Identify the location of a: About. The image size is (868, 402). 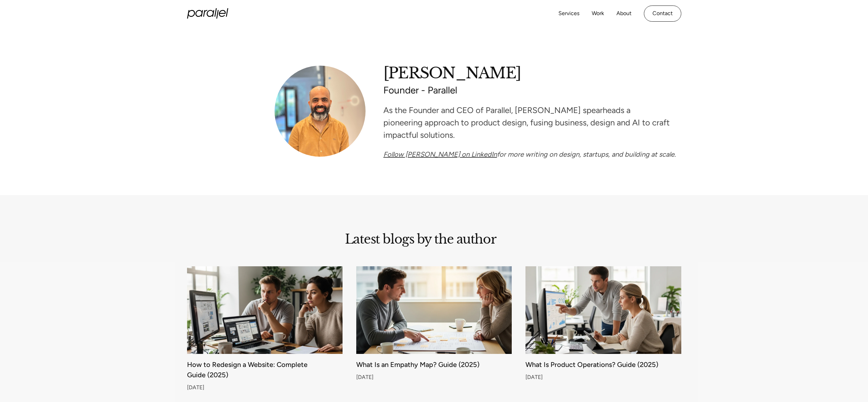
(624, 14).